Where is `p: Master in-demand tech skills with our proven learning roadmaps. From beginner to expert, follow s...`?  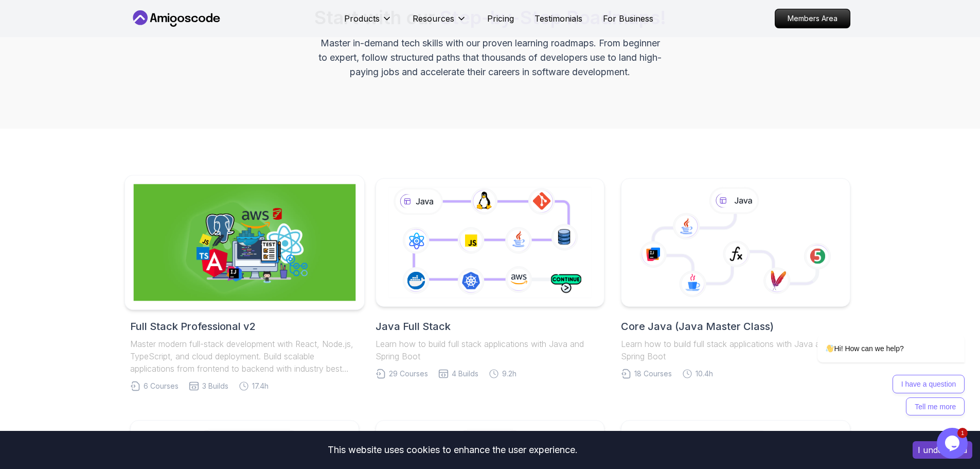
p: Master in-demand tech skills with our proven learning roadmaps. From beginner to expert, follow s... is located at coordinates (490, 57).